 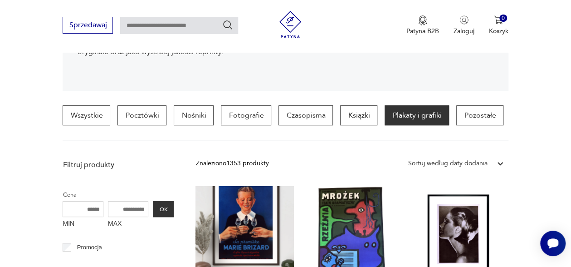 I want to click on p: Czasopisma, so click(x=306, y=115).